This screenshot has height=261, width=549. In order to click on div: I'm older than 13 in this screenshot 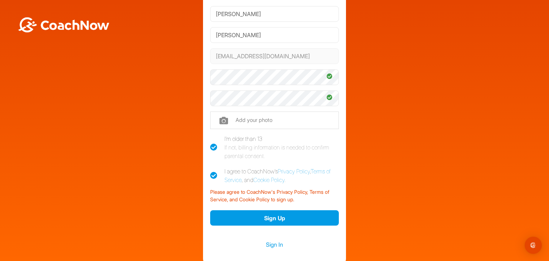, I will do `click(282, 147)`.